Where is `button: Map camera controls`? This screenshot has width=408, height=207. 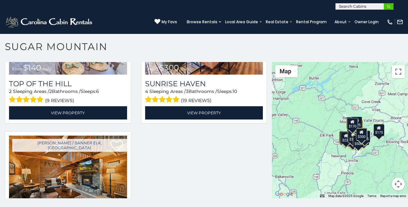 button: Map camera controls is located at coordinates (398, 184).